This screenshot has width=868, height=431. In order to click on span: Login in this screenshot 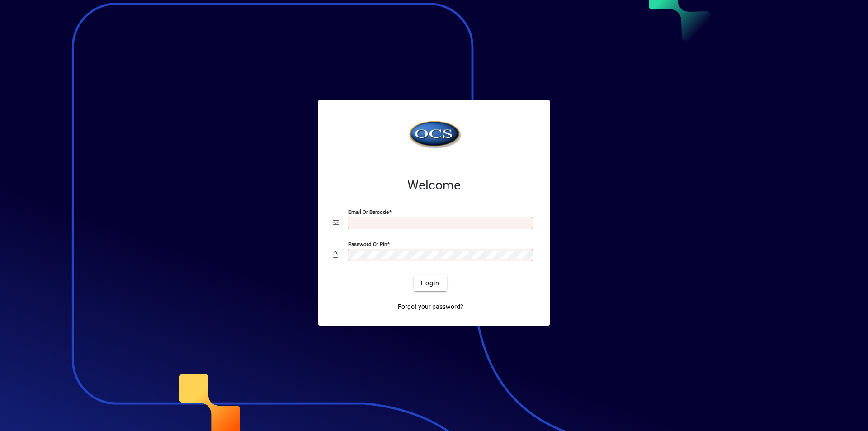, I will do `click(430, 284)`.